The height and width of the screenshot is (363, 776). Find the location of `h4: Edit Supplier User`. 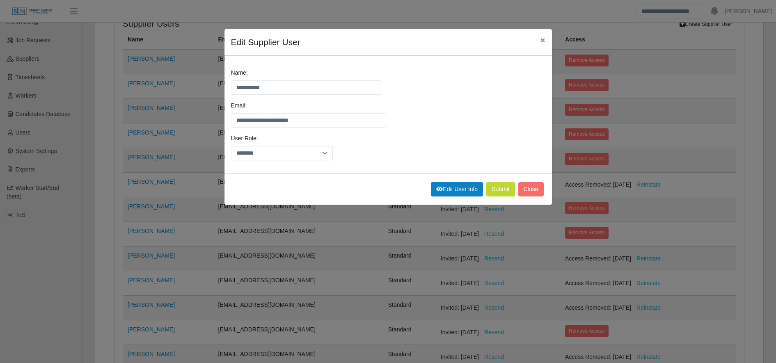

h4: Edit Supplier User is located at coordinates (265, 42).